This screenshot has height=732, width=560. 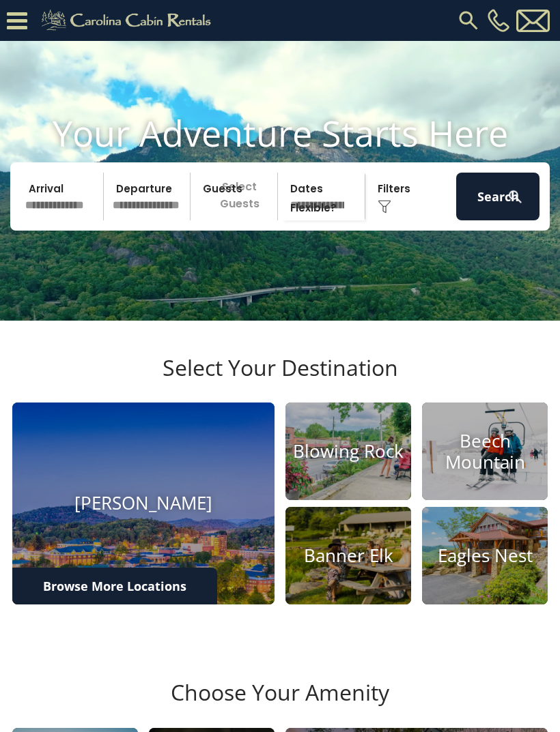 What do you see at coordinates (348, 556) in the screenshot?
I see `h4: Banner Elk` at bounding box center [348, 556].